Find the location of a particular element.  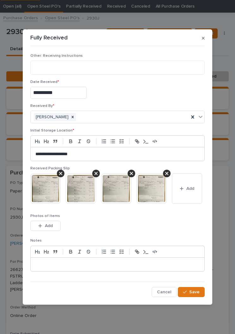

span: Save is located at coordinates (194, 292).